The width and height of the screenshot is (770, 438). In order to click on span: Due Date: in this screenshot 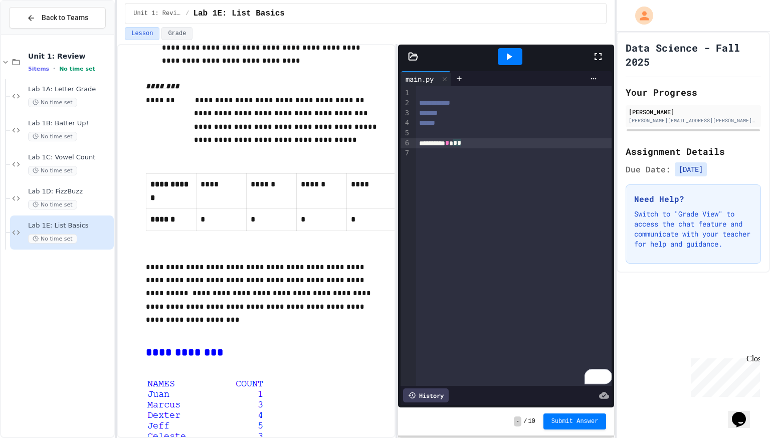, I will do `click(648, 170)`.